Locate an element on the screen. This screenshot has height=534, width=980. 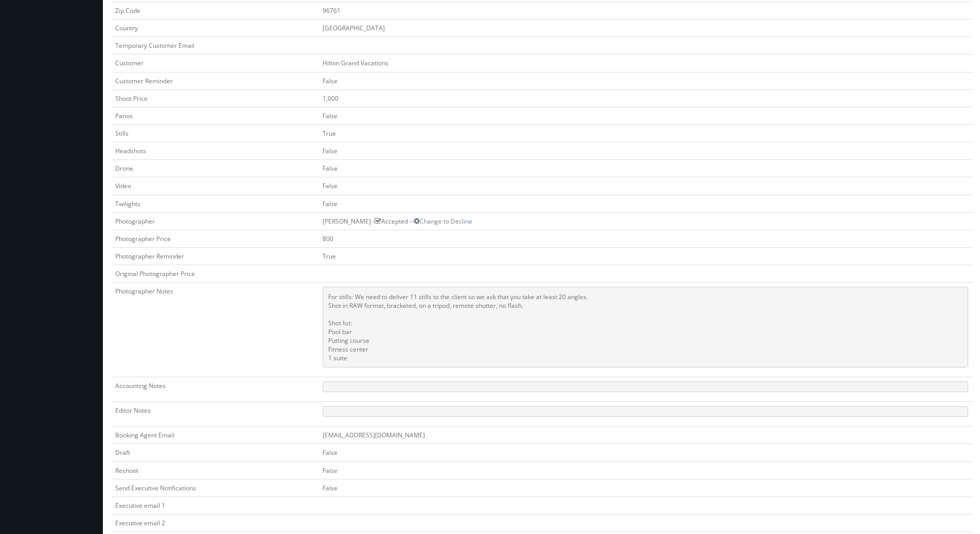
td: Headshots is located at coordinates (214, 151).